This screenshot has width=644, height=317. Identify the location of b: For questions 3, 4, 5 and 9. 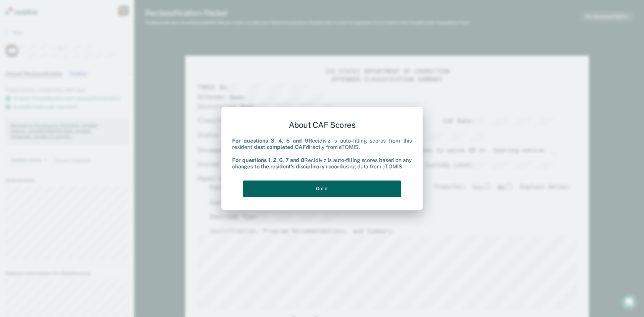
(270, 141).